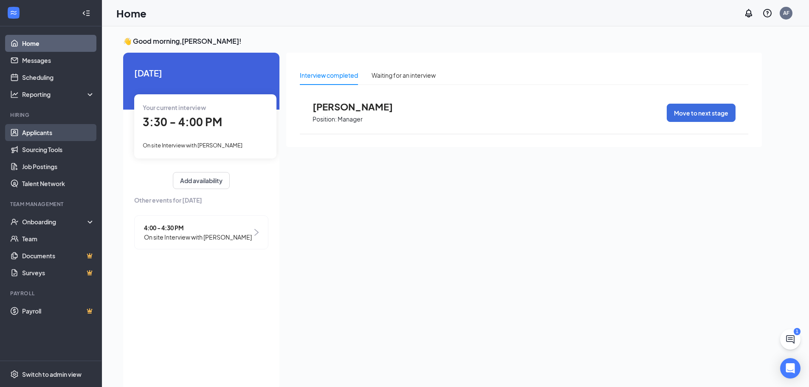 The image size is (809, 387). I want to click on div: Onboarding, so click(55, 222).